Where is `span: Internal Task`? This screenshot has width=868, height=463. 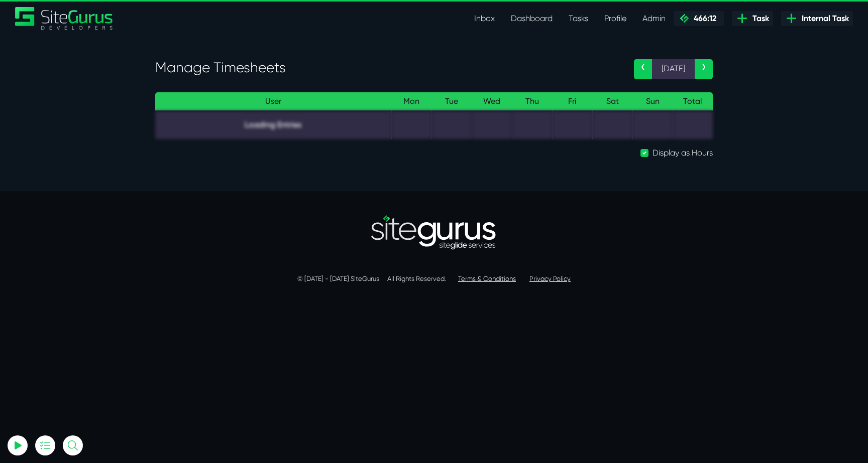
span: Internal Task is located at coordinates (823, 18).